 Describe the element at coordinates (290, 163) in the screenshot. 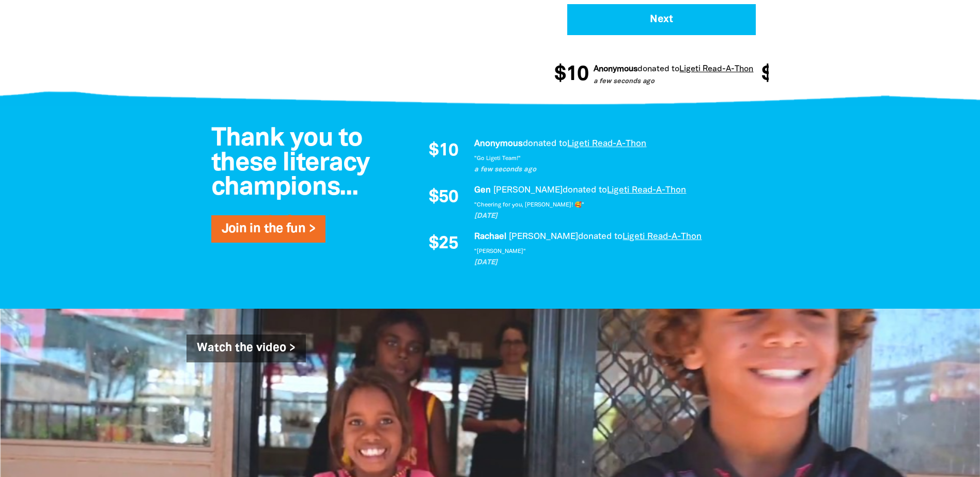

I see `span: Thank you to these literacy champions...` at that location.